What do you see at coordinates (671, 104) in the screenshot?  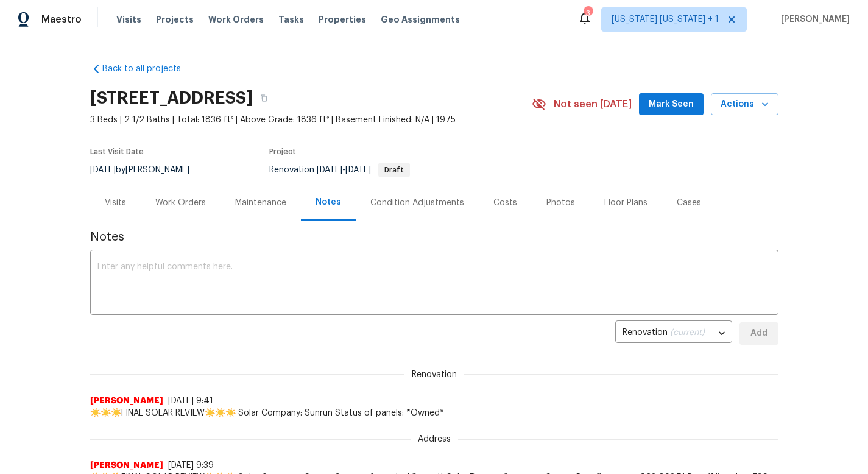 I see `button: Mark Seen` at bounding box center [671, 104].